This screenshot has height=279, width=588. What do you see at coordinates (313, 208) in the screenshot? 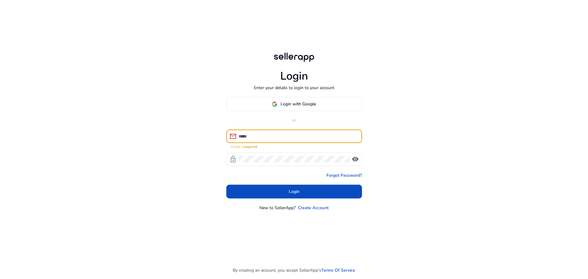
I see `a: Create Account` at bounding box center [313, 208].